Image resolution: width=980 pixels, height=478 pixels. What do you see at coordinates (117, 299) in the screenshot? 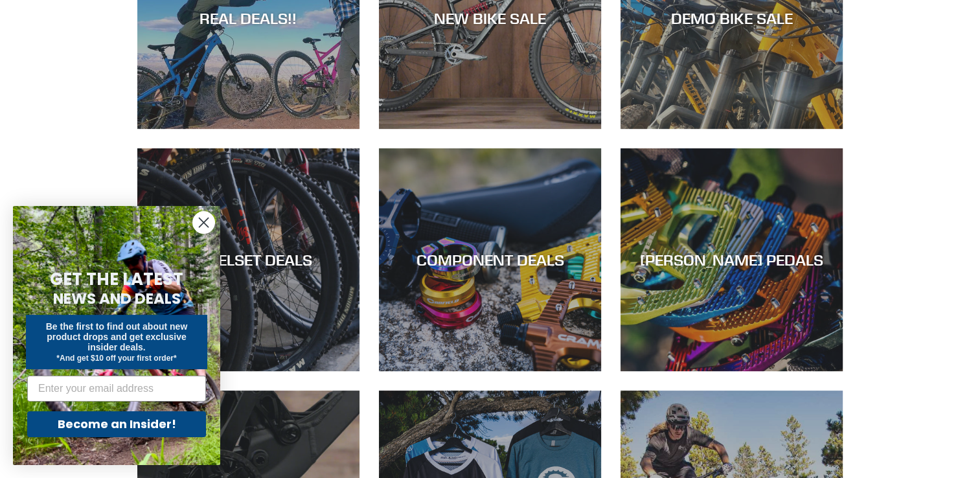
I see `span: NEWS AND DEALS` at bounding box center [117, 299].